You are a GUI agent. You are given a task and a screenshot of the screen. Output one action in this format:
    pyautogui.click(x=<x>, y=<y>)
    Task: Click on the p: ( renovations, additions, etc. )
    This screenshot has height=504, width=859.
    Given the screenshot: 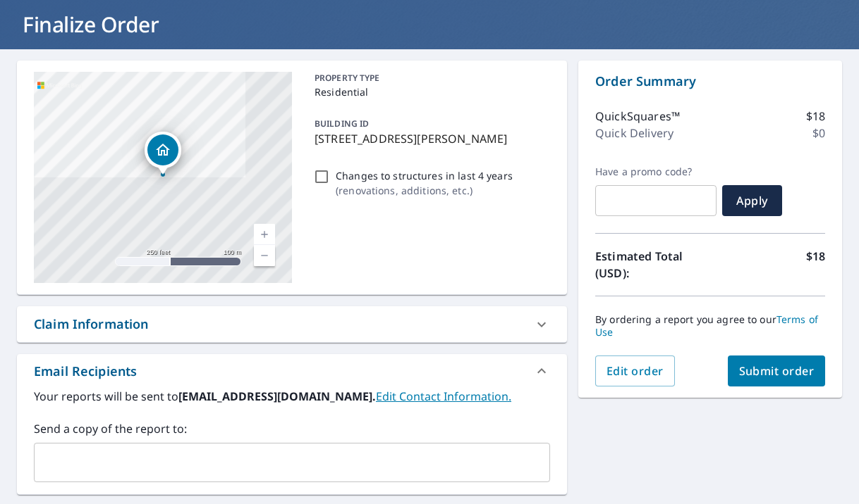 What is the action you would take?
    pyautogui.click(x=424, y=190)
    